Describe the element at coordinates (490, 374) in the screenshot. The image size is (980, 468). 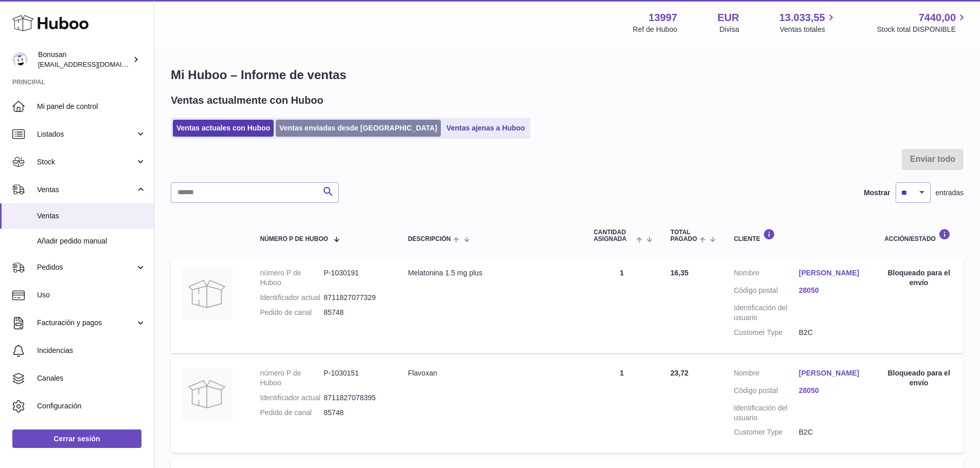
I see `div: Flavoxan` at that location.